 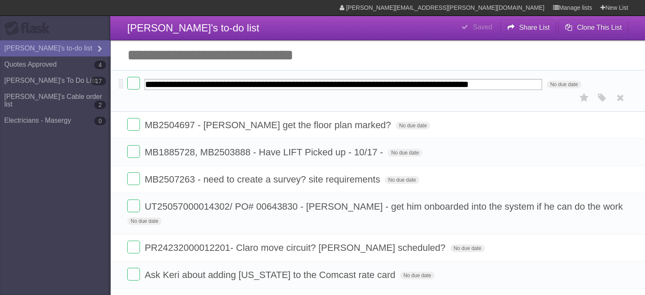 I want to click on b: 4, so click(x=100, y=65).